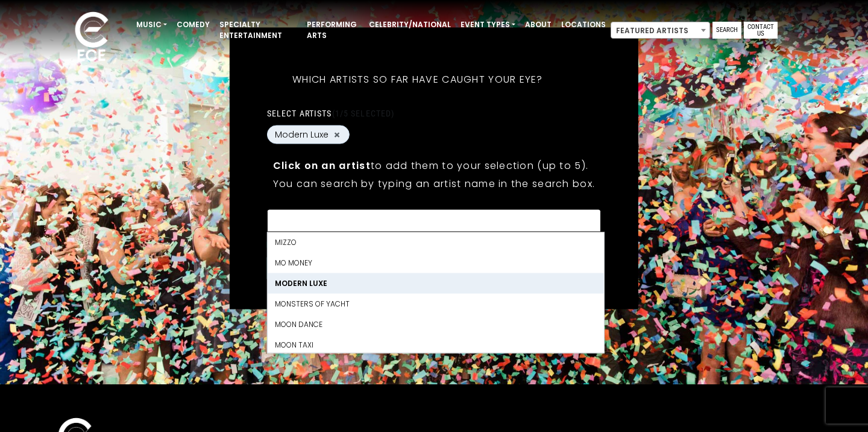  What do you see at coordinates (538, 25) in the screenshot?
I see `a: About` at bounding box center [538, 25].